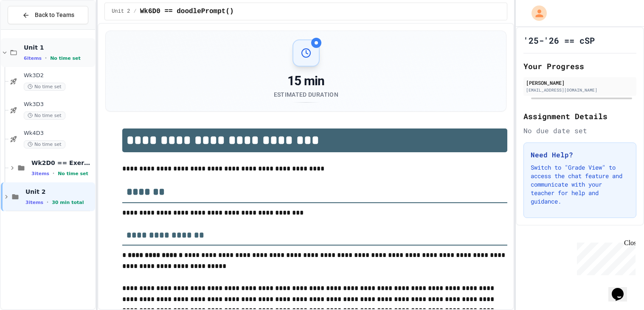 The height and width of the screenshot is (310, 644). Describe the element at coordinates (59, 105) in the screenshot. I see `span: Wk3D3` at that location.